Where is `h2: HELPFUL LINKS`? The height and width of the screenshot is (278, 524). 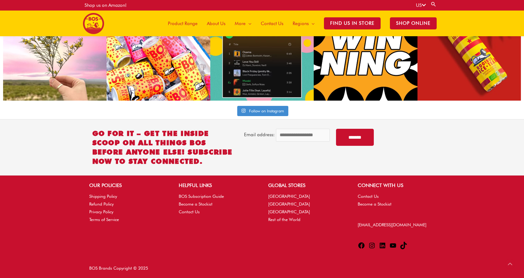
h2: HELPFUL LINKS is located at coordinates (217, 186).